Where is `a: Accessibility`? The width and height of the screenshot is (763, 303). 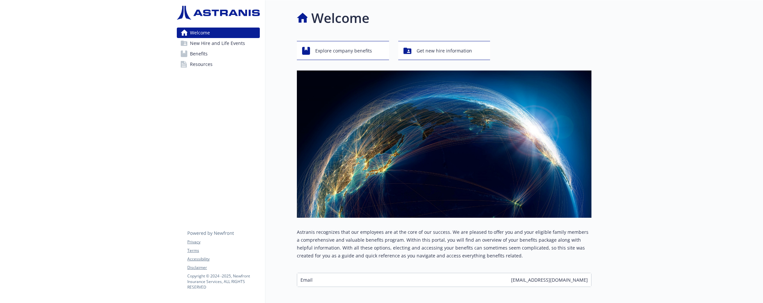 a: Accessibility is located at coordinates (223, 259).